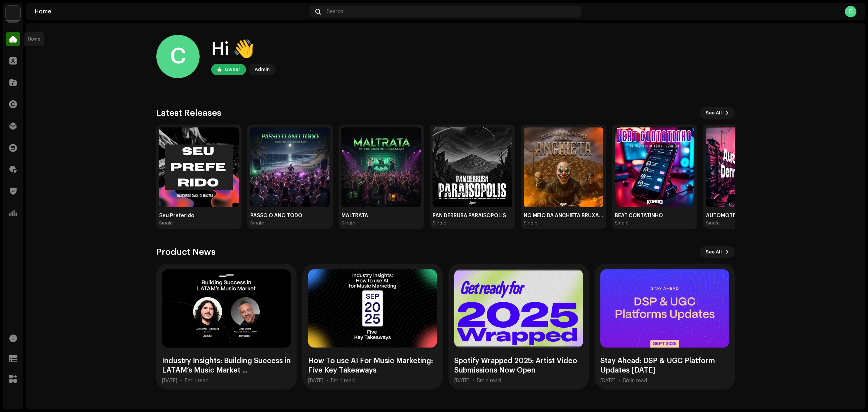  Describe the element at coordinates (372, 366) in the screenshot. I see `div: How To use AI For Music Marketing: Five Key Takeaways` at that location.